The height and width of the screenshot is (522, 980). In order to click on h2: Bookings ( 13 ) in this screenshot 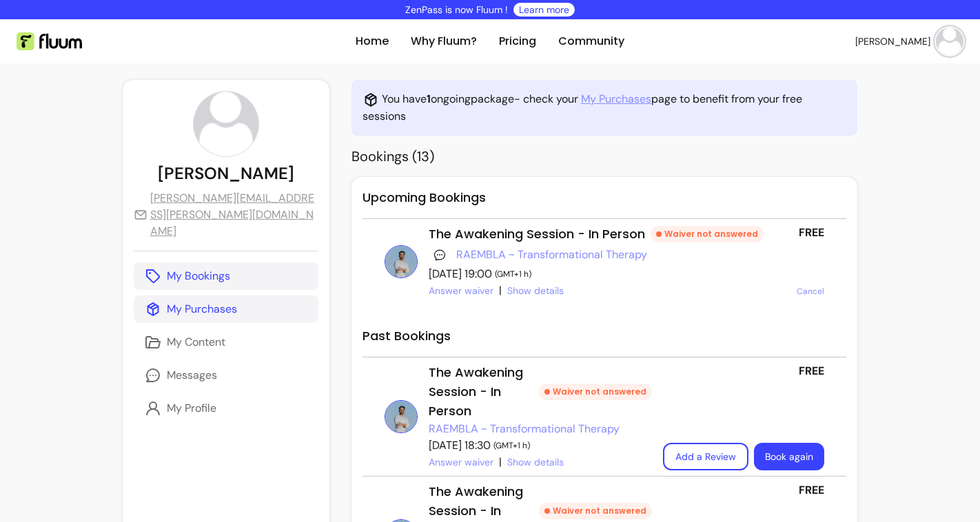, I will do `click(604, 157)`.